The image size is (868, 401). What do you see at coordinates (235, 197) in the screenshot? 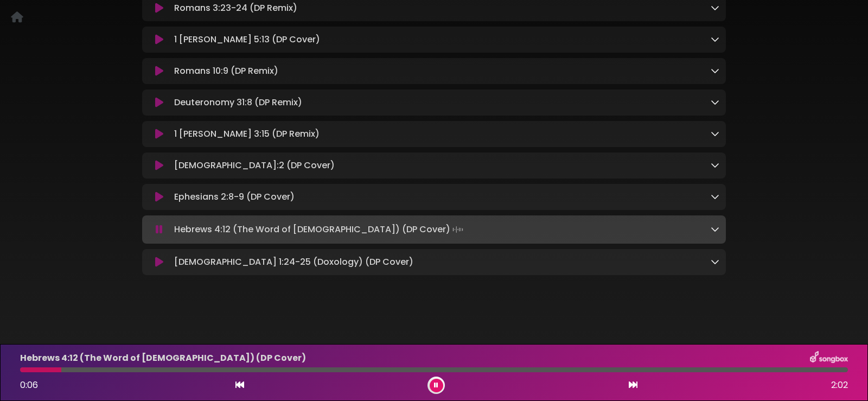
I see `p: Ephesians 2:8-9 (DP Cover)` at bounding box center [235, 197].